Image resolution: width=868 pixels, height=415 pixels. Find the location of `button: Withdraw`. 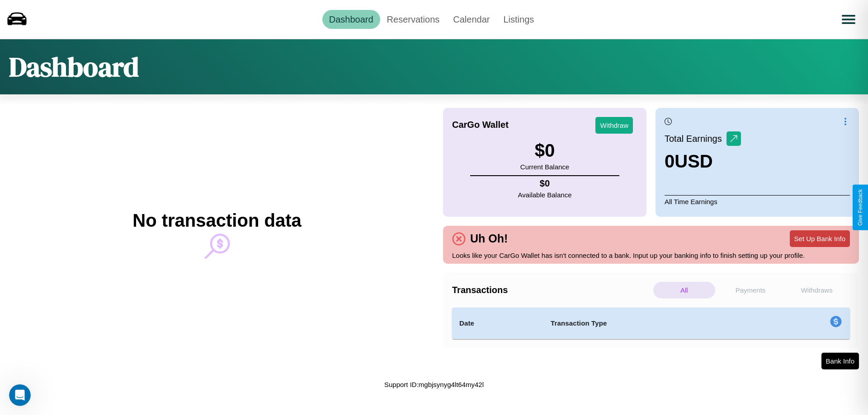

button: Withdraw is located at coordinates (614, 125).